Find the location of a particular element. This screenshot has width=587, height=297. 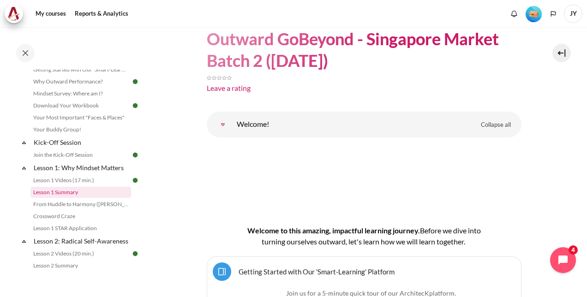

img: Level #1 is located at coordinates (533, 14).